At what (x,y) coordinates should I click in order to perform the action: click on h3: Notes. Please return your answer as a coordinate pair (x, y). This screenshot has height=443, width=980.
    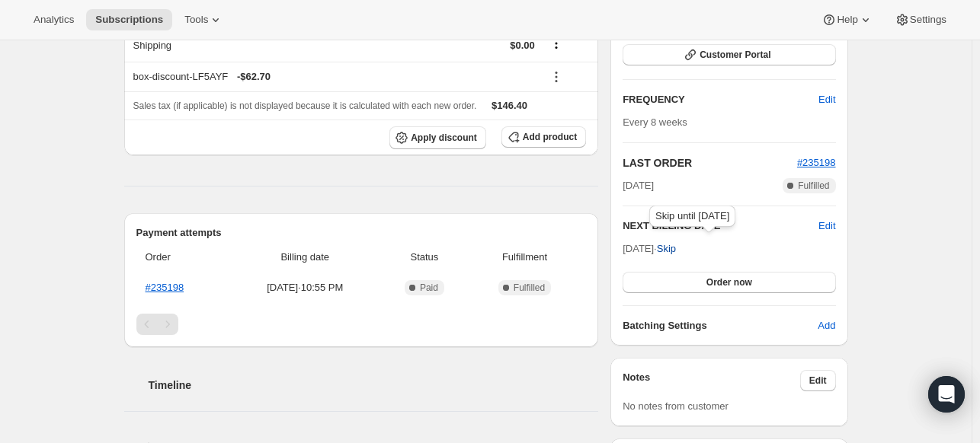
    Looking at the image, I should click on (711, 381).